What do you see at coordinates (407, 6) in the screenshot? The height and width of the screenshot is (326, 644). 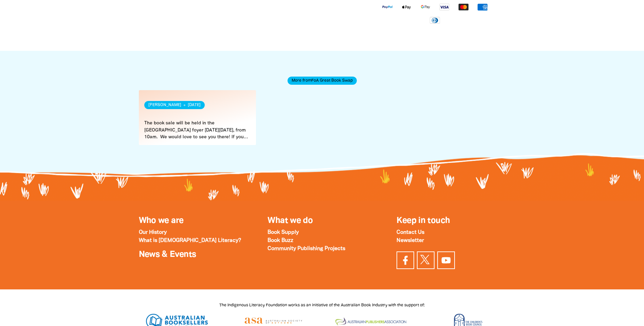 I see `img: Apple Pay logo` at bounding box center [407, 6].